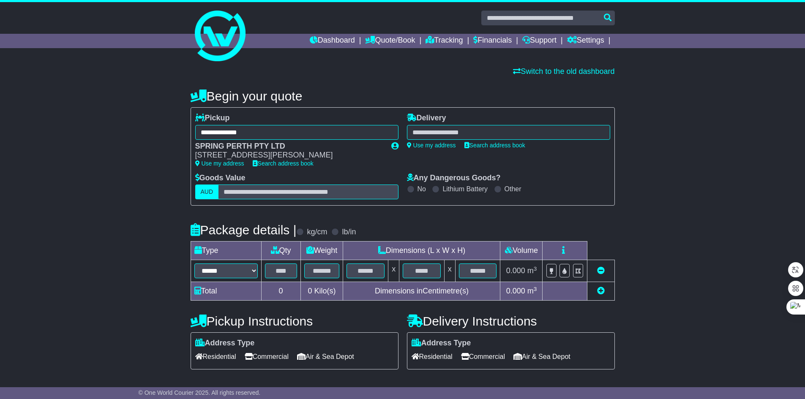  I want to click on a: Quote/Book, so click(390, 41).